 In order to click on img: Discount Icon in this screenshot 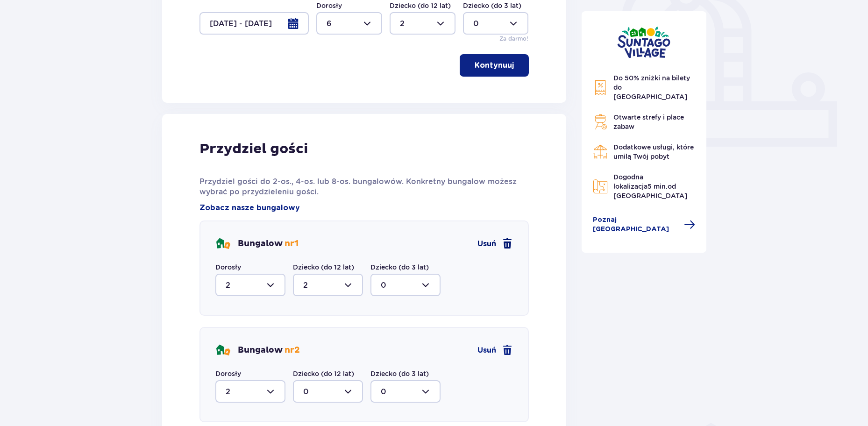, I will do `click(600, 87)`.